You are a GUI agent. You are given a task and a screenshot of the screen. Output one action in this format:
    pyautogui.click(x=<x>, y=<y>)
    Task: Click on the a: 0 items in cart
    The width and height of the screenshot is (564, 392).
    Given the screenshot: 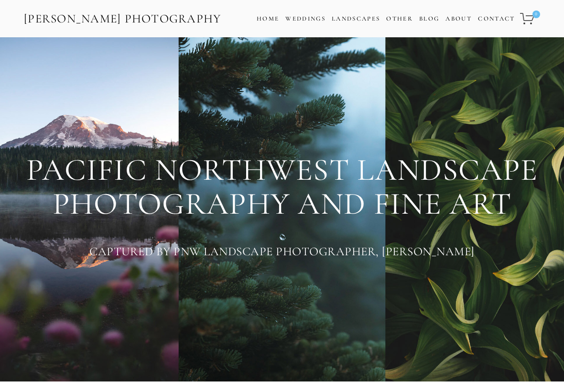 What is the action you would take?
    pyautogui.click(x=529, y=18)
    